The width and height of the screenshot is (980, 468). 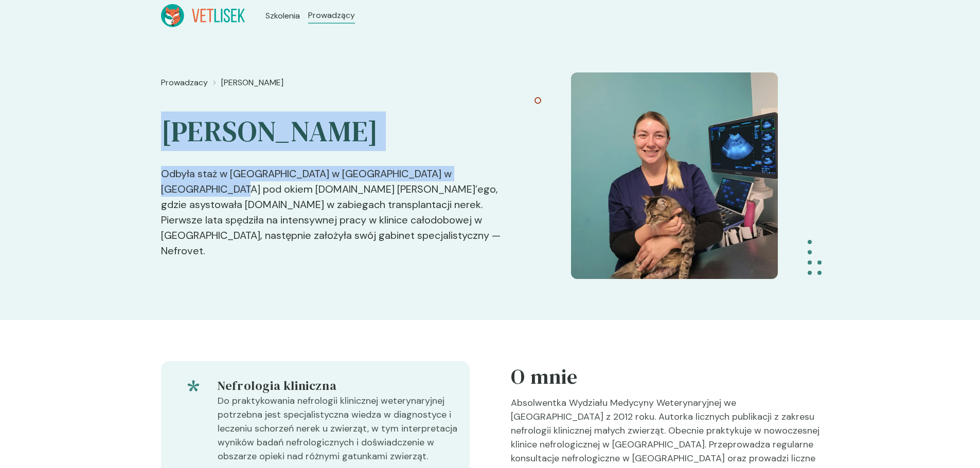 What do you see at coordinates (184, 83) in the screenshot?
I see `span: Prowadzacy` at bounding box center [184, 83].